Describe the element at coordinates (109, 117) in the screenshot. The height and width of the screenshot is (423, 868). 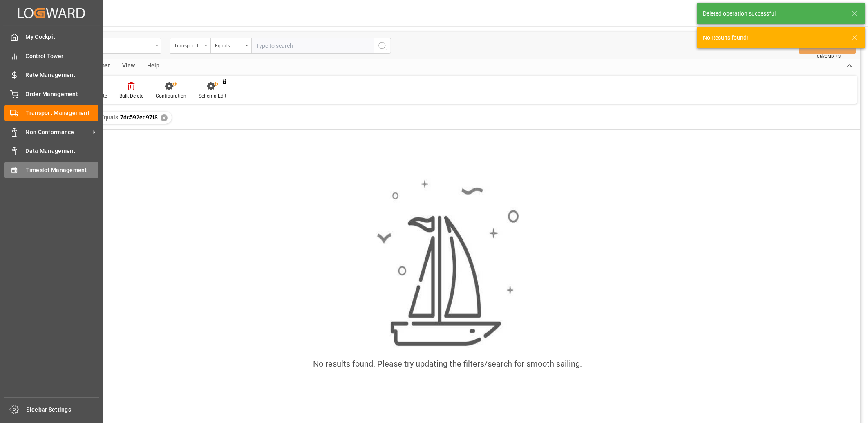
I see `span: Equals` at that location.